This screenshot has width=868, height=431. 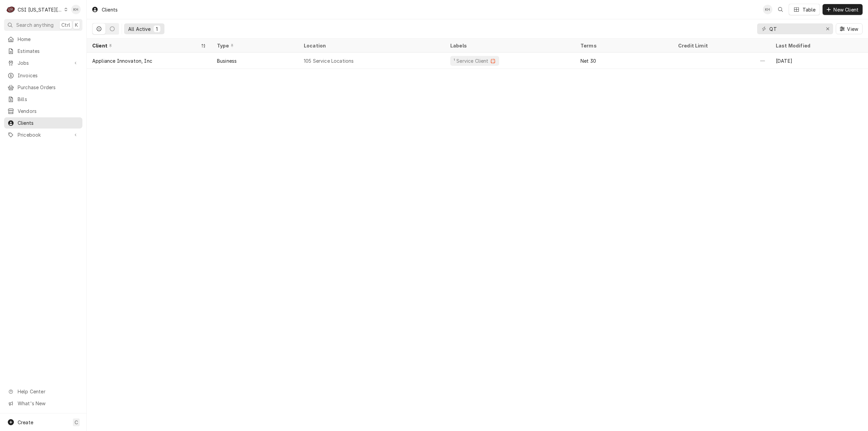 What do you see at coordinates (43, 391) in the screenshot?
I see `a: Go to Help Center` at bounding box center [43, 391].